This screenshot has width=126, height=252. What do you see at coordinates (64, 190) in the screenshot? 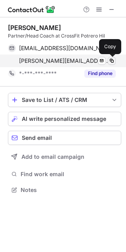
I see `button: Notes` at bounding box center [64, 190].